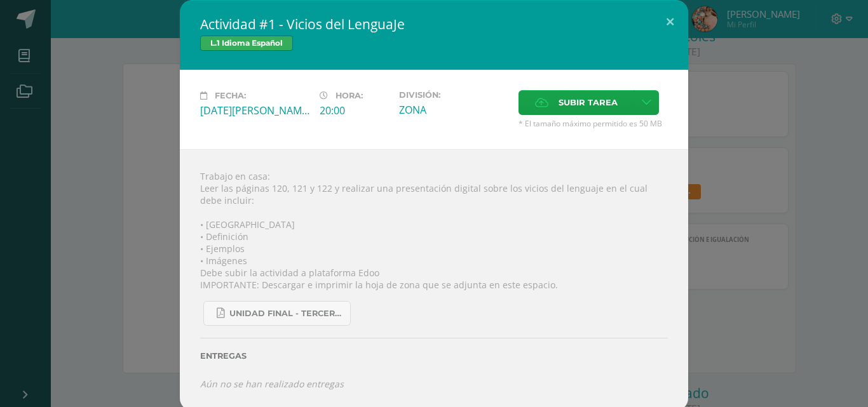 The width and height of the screenshot is (868, 407). Describe the element at coordinates (593, 124) in the screenshot. I see `span: * El tamaño máximo permitido es 50 MB` at that location.